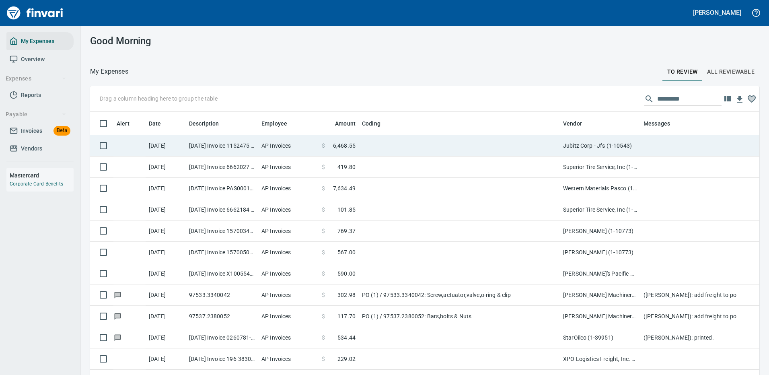 The width and height of the screenshot is (769, 375). I want to click on span: Overview, so click(33, 59).